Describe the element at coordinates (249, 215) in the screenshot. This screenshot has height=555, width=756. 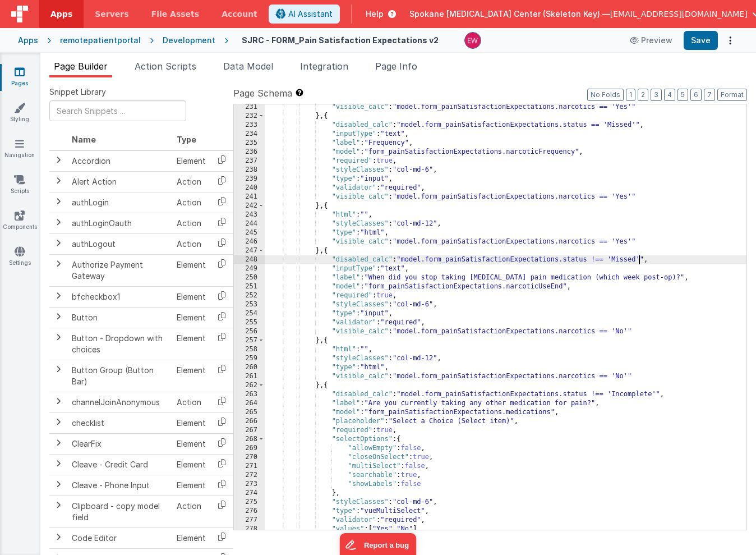
I see `div: 243` at that location.